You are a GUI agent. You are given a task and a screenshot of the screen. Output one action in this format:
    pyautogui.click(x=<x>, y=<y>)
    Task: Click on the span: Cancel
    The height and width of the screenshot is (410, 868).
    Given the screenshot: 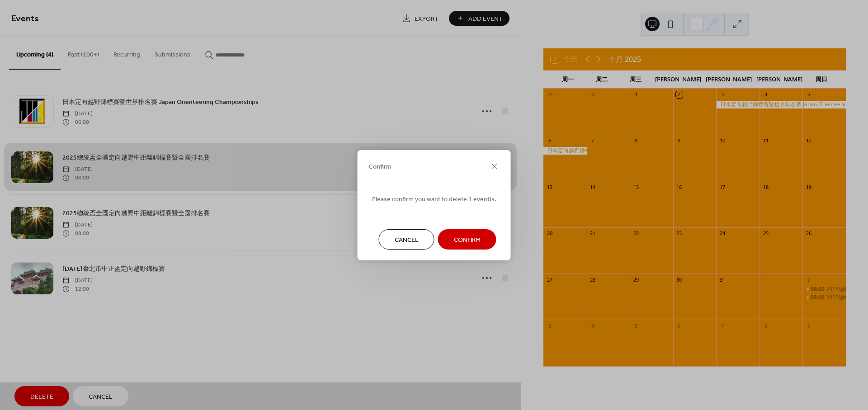 What is the action you would take?
    pyautogui.click(x=406, y=240)
    